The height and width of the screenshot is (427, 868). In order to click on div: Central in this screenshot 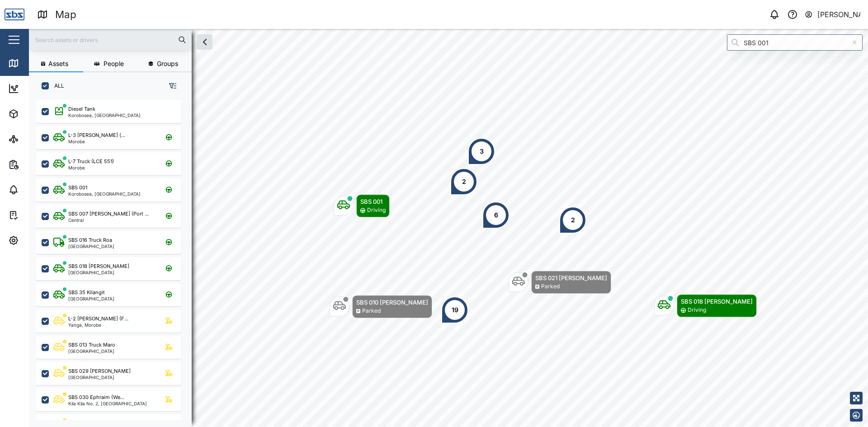, I will do `click(108, 220)`.